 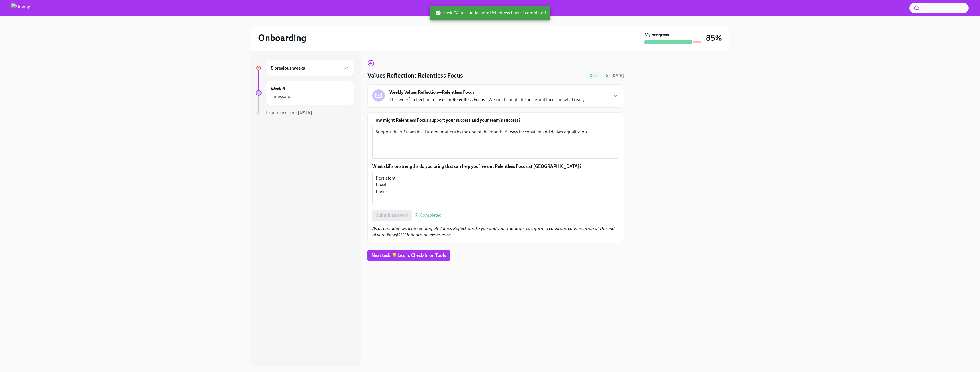 I want to click on strong: My progress, so click(x=657, y=35).